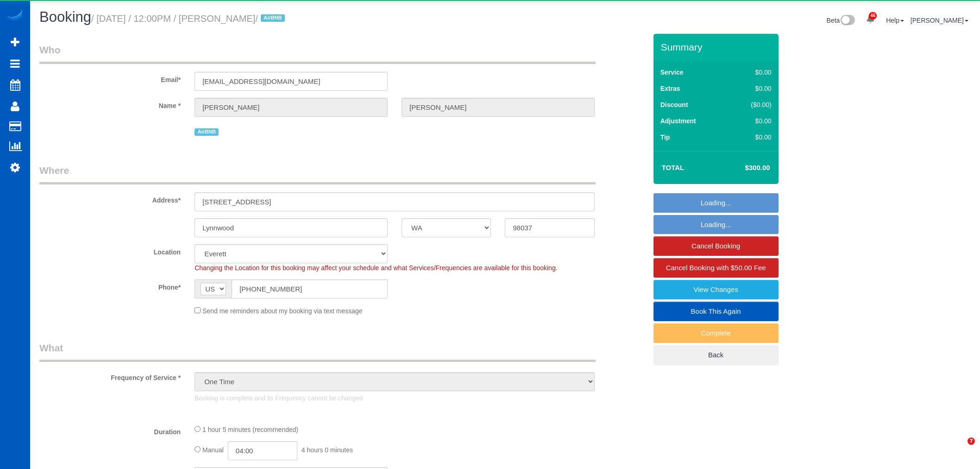 This screenshot has height=469, width=980. Describe the element at coordinates (718, 47) in the screenshot. I see `h3: Summary` at that location.